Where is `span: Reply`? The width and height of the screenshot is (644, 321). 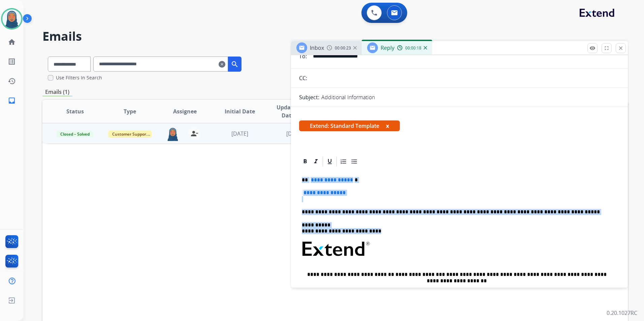
span: Reply is located at coordinates (387, 48).